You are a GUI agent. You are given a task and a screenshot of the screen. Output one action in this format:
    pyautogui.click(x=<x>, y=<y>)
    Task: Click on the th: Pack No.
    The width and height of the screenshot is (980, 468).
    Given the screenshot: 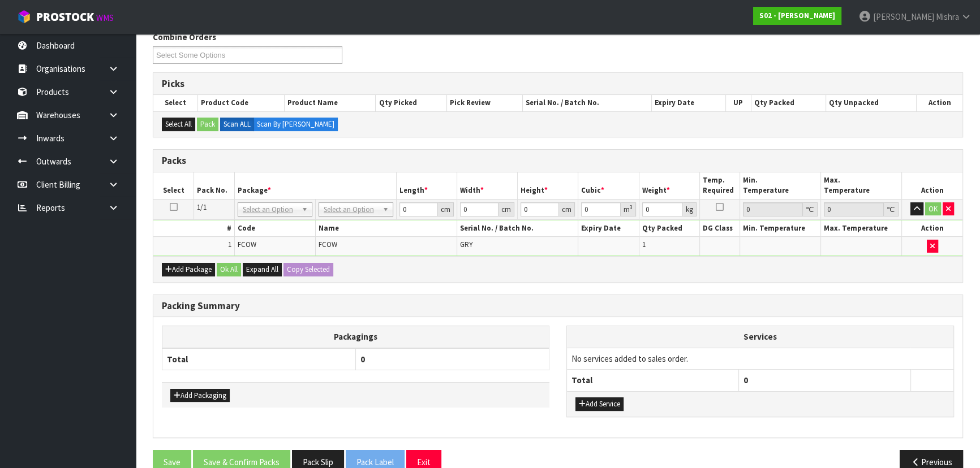 What is the action you would take?
    pyautogui.click(x=214, y=185)
    